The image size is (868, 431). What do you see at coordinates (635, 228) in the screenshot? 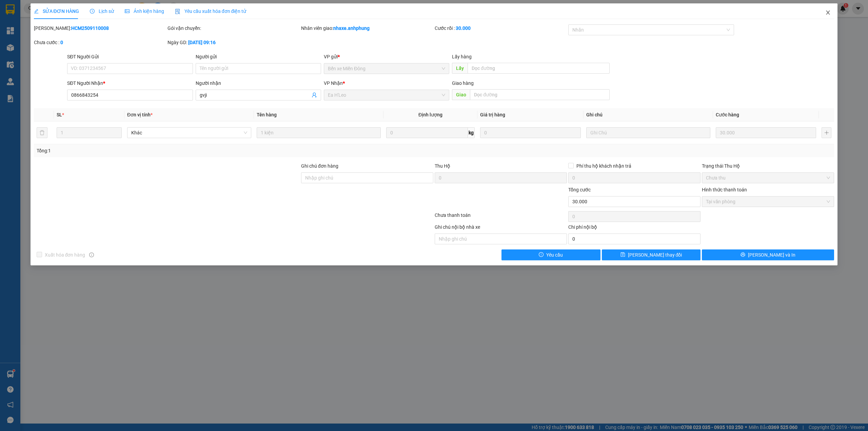
I see `div: Chi phí nội bộ` at bounding box center [635, 228].